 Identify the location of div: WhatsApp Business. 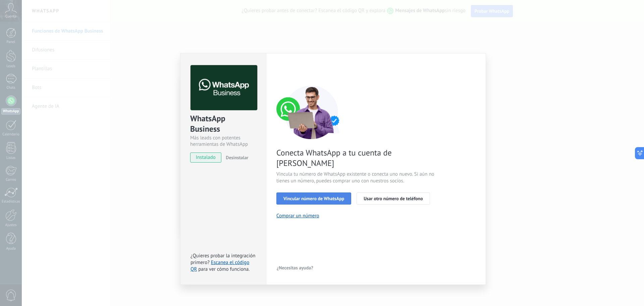
(223, 124).